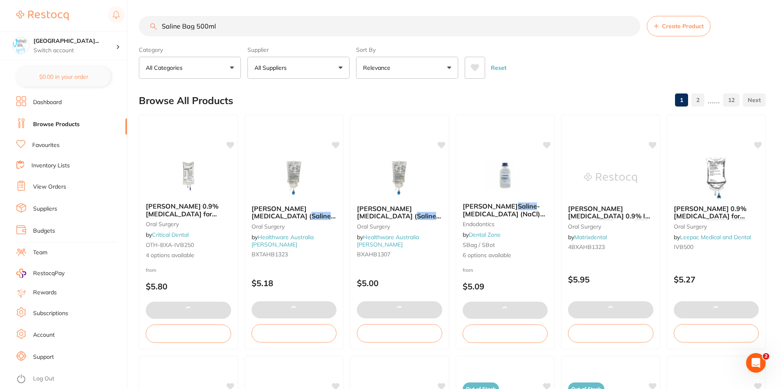 The height and width of the screenshot is (389, 782). What do you see at coordinates (63, 77) in the screenshot?
I see `button: $0.00 in your order` at bounding box center [63, 77].